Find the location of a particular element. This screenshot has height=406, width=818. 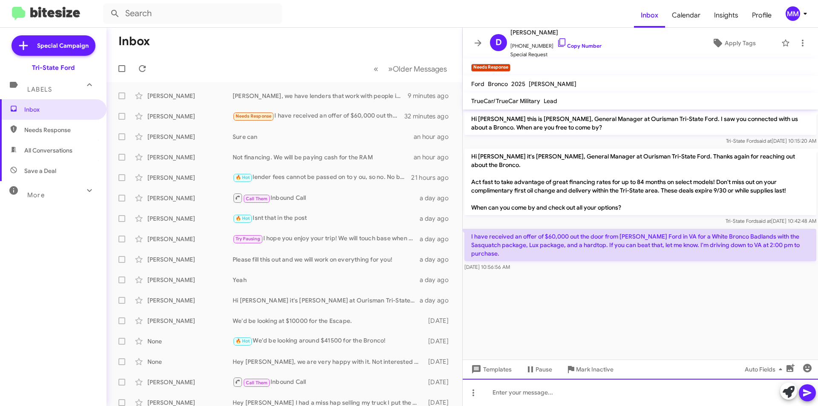

div: Please fill this out and we will work on everything for you! is located at coordinates (326, 259).